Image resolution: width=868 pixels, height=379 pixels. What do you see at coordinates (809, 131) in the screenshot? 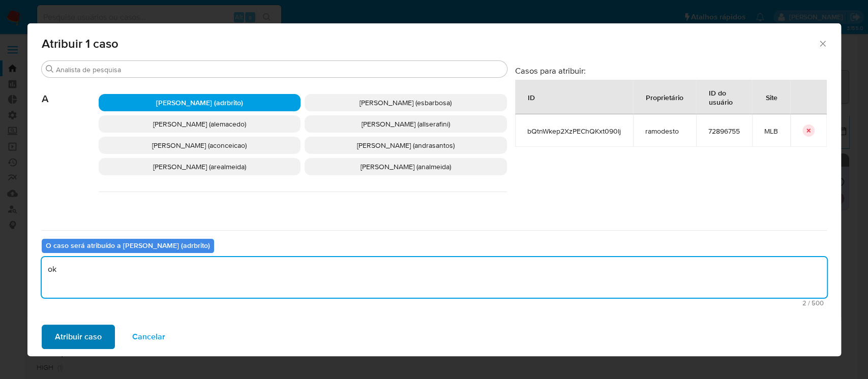
I see `button: icon-button` at bounding box center [809, 131].